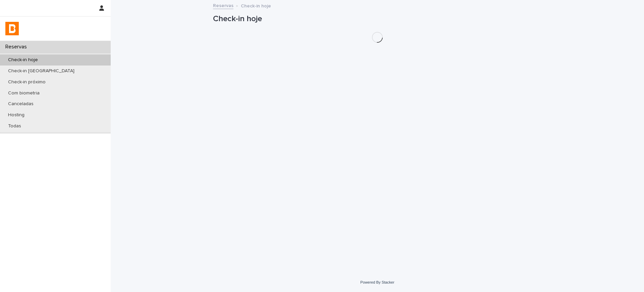 The height and width of the screenshot is (292, 644). Describe the element at coordinates (17, 47) in the screenshot. I see `p: Reservas` at that location.